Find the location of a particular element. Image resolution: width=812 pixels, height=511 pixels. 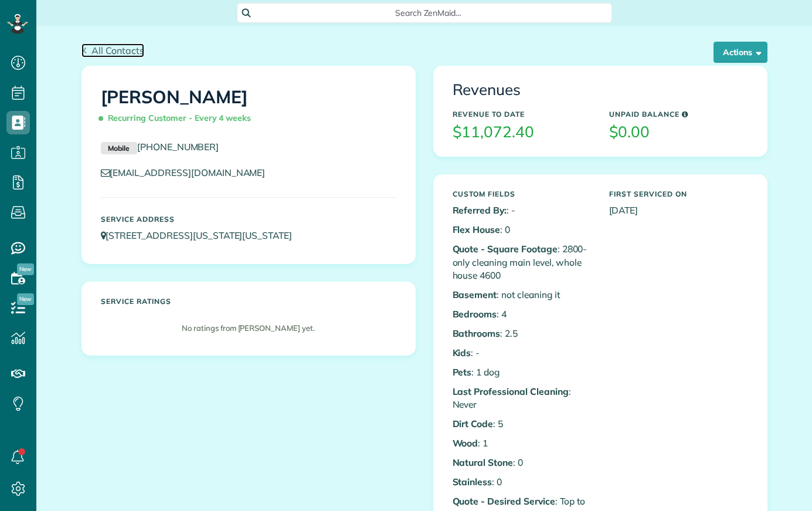

b: Last Professional Cleaning is located at coordinates (511, 391).